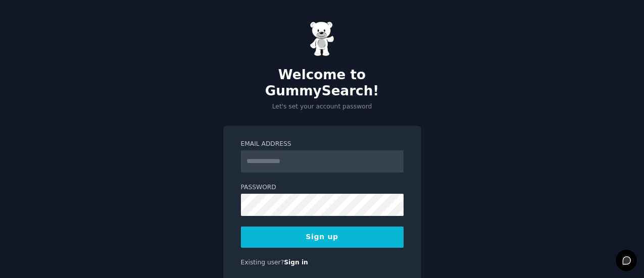  Describe the element at coordinates (322, 39) in the screenshot. I see `img: Gummy Bear` at that location.